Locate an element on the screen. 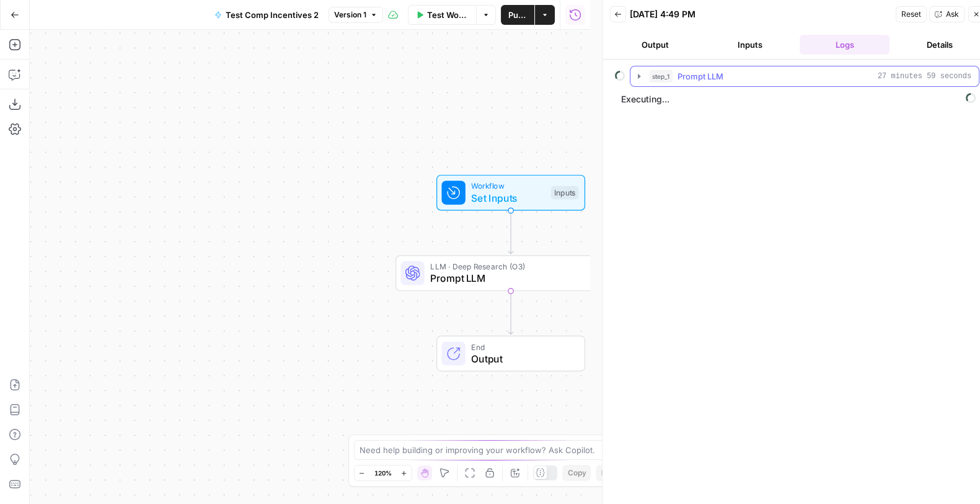 Image resolution: width=980 pixels, height=504 pixels. span: step_1 is located at coordinates (660, 76).